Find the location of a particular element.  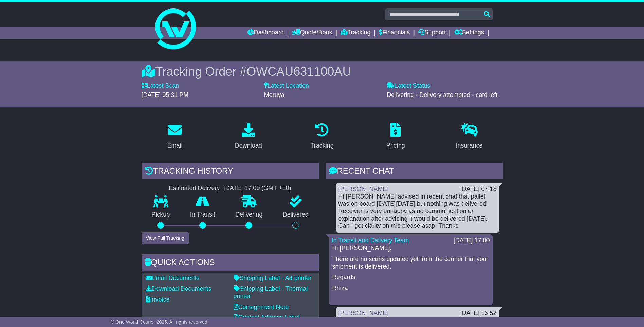

a: Shipping Label - A4 printer is located at coordinates (273, 278).